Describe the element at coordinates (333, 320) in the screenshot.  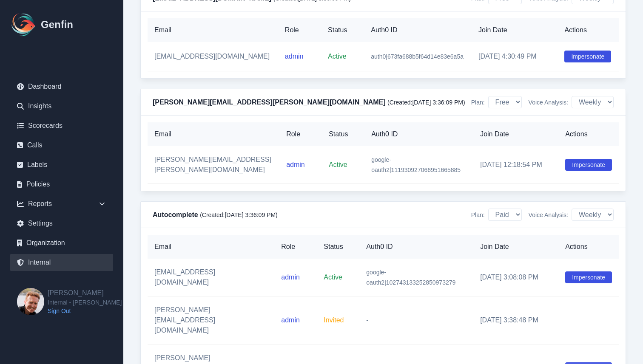
I see `span: Invited` at that location.